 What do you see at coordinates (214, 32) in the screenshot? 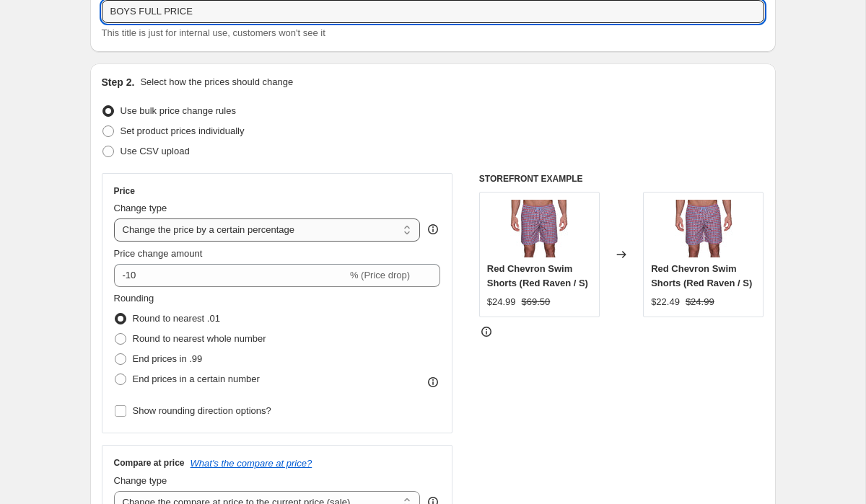
I see `span: This title is just for internal use, customers won't see it` at bounding box center [214, 32].